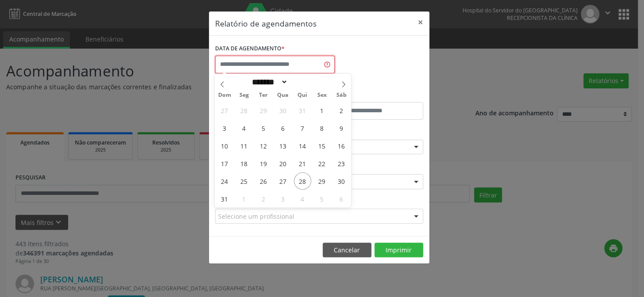 This screenshot has height=297, width=644. Describe the element at coordinates (341, 95) in the screenshot. I see `span: Sáb` at that location.